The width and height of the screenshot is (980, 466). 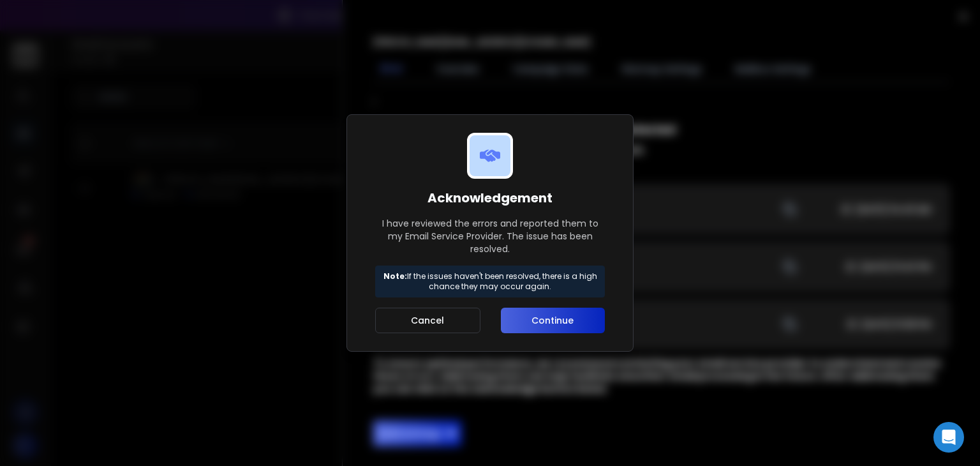 What do you see at coordinates (553, 320) in the screenshot?
I see `button: Continue` at bounding box center [553, 320].